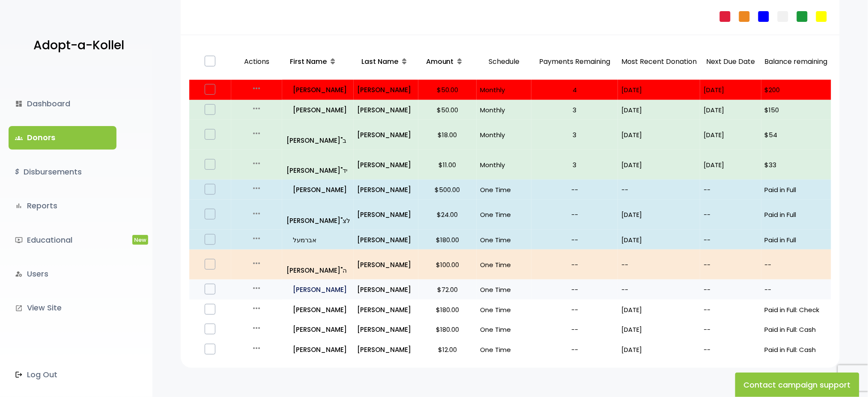 The width and height of the screenshot is (868, 397). I want to click on p: $54, so click(796, 135).